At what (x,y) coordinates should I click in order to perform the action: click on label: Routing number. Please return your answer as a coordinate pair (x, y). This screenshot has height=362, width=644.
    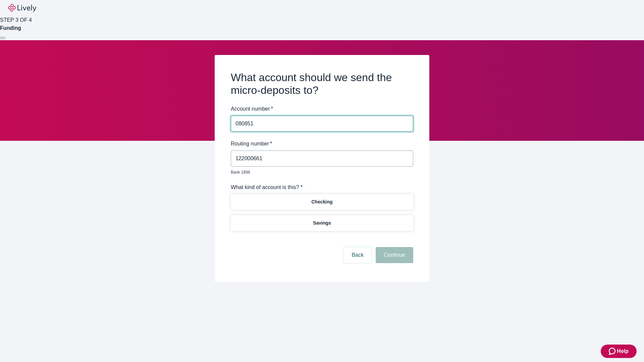
    Looking at the image, I should click on (251, 144).